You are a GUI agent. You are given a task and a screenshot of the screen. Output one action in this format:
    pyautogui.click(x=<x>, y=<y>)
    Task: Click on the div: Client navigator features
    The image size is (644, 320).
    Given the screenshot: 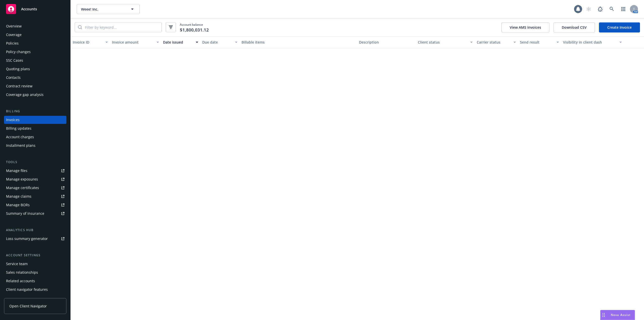 What is the action you would take?
    pyautogui.click(x=27, y=289)
    